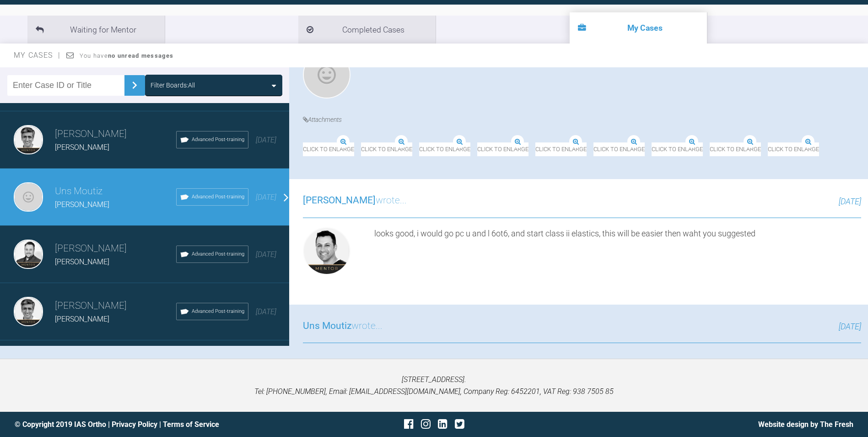  I want to click on img: chevronRight.28bd32b0.svg, so click(135, 85).